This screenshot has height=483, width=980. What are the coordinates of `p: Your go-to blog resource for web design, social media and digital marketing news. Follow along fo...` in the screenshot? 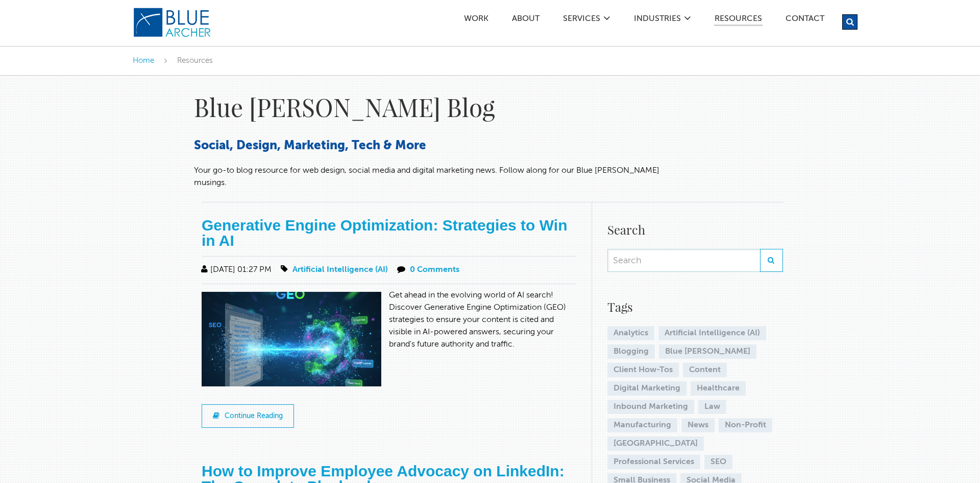 It's located at (429, 177).